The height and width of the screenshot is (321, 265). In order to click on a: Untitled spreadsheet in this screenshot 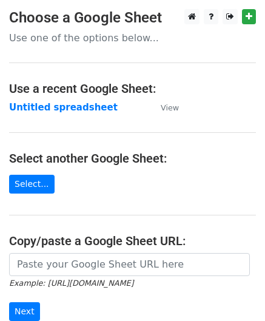, I will do `click(63, 107)`.